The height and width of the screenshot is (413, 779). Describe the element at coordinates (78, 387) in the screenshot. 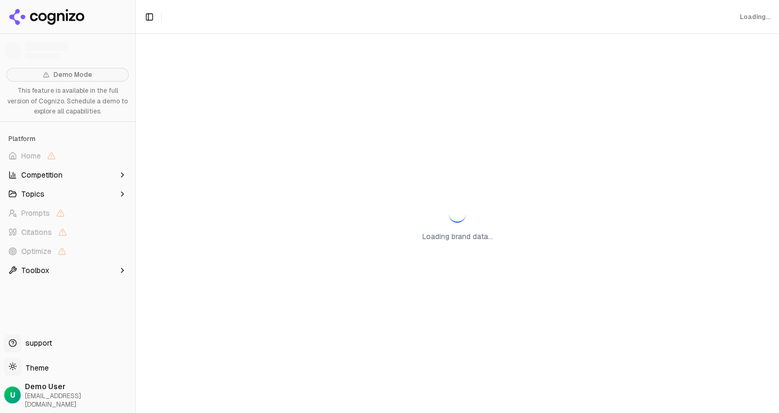

I see `span: Demo User` at that location.